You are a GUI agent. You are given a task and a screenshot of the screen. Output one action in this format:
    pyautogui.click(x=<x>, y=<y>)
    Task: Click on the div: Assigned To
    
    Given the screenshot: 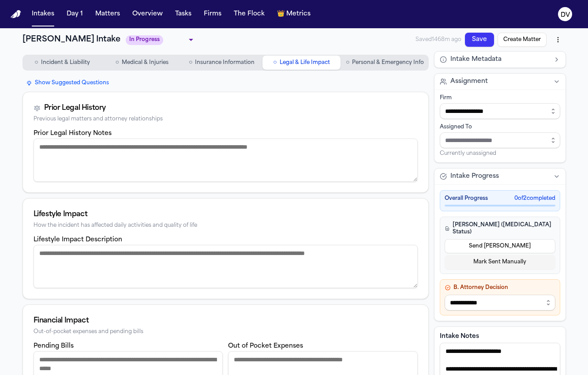 What is the action you would take?
    pyautogui.click(x=500, y=127)
    